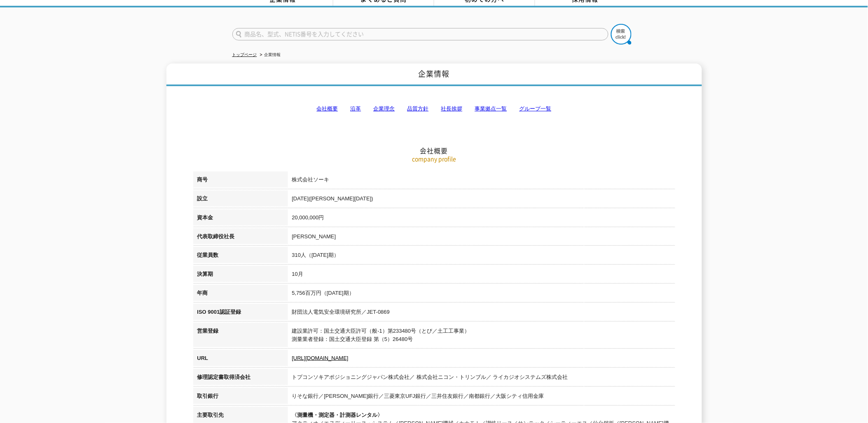 Image resolution: width=868 pixels, height=423 pixels. Describe the element at coordinates (240, 313) in the screenshot. I see `th: ISO 9001認証登録` at that location.